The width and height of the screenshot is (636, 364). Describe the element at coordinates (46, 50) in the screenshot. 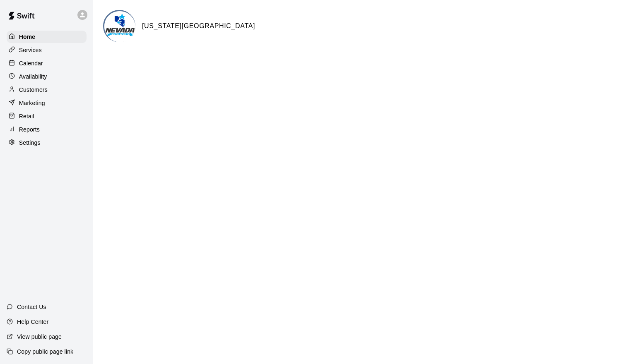

I see `a: Services` at that location.